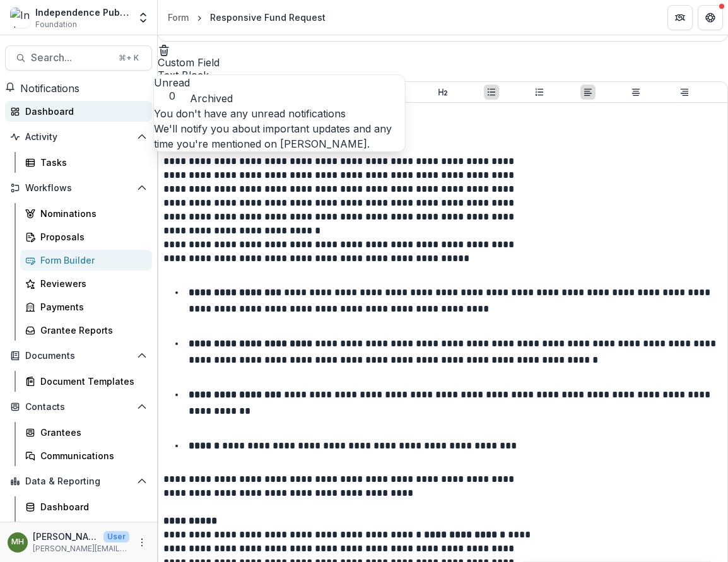 This screenshot has width=728, height=562. What do you see at coordinates (211, 98) in the screenshot?
I see `button: Archived` at bounding box center [211, 98].